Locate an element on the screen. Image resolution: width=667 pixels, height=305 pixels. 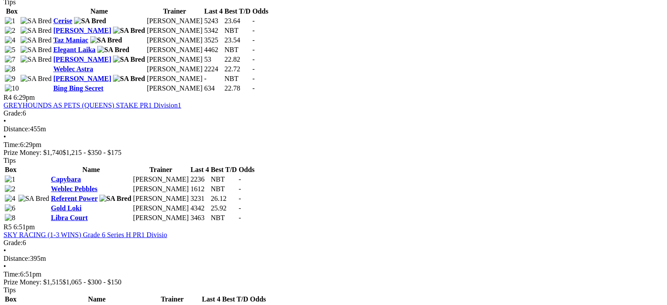
td: 23.64 is located at coordinates (238, 21).